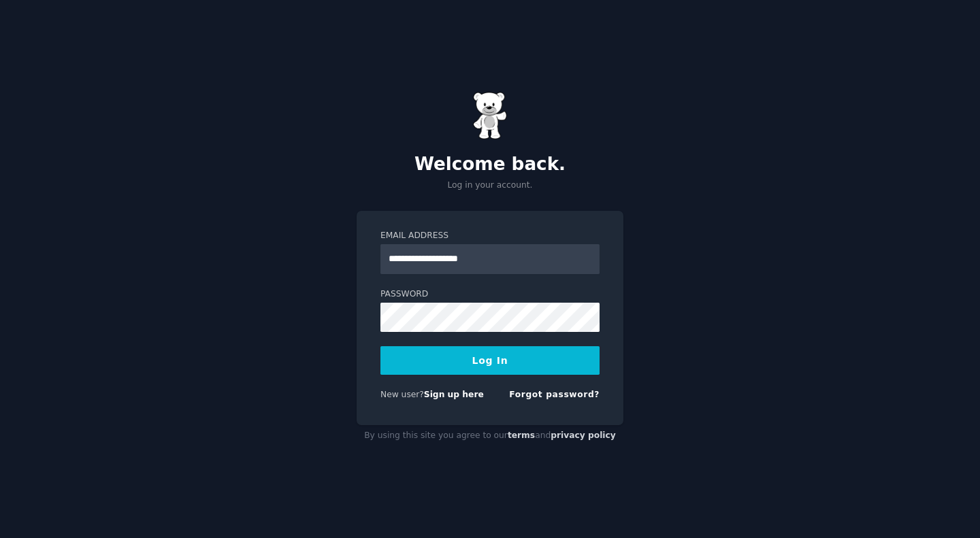 The width and height of the screenshot is (980, 538). What do you see at coordinates (490, 186) in the screenshot?
I see `p: Log in your account.` at bounding box center [490, 186].